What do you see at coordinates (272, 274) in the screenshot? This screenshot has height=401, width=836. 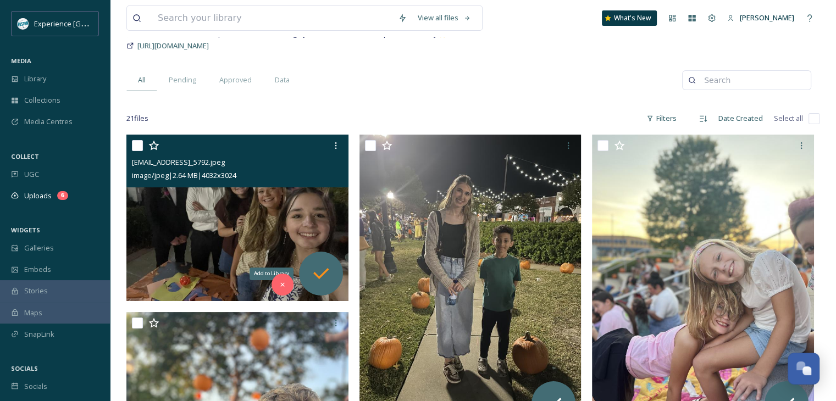 I see `div: Add to Library` at bounding box center [272, 274].